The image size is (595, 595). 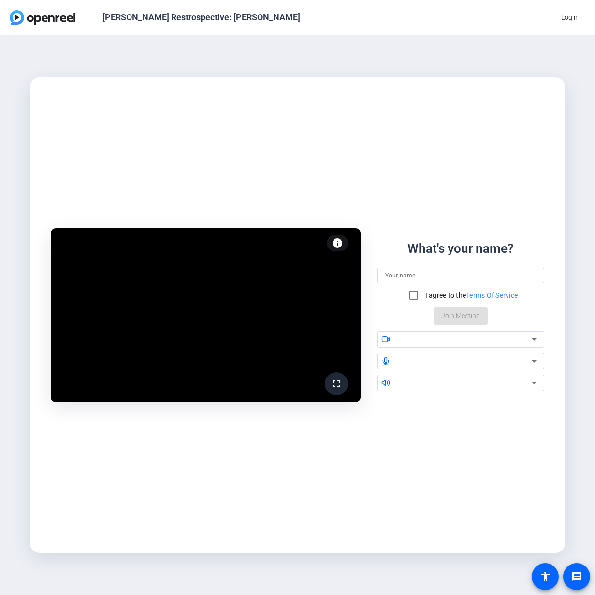 What do you see at coordinates (577, 577) in the screenshot?
I see `mat-icon: message` at bounding box center [577, 577].